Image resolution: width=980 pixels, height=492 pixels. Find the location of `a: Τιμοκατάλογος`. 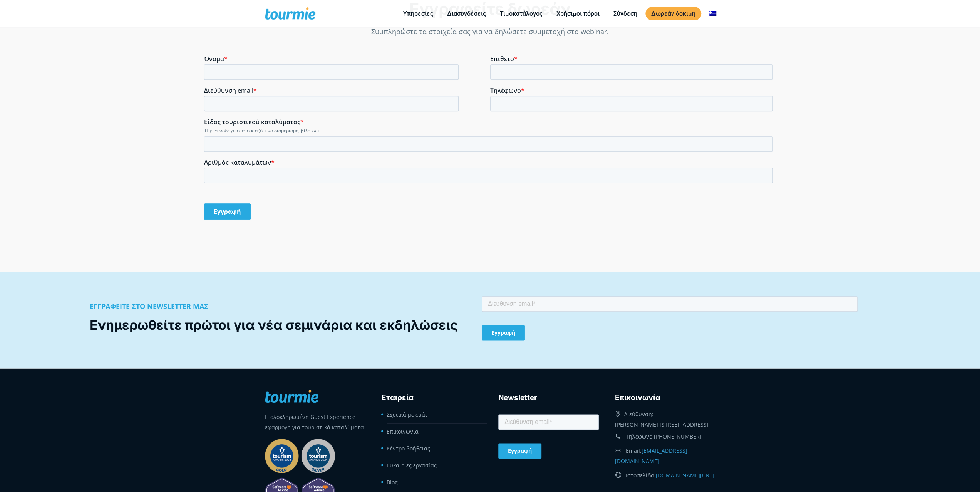

a: Τιμοκατάλογος is located at coordinates (521, 14).